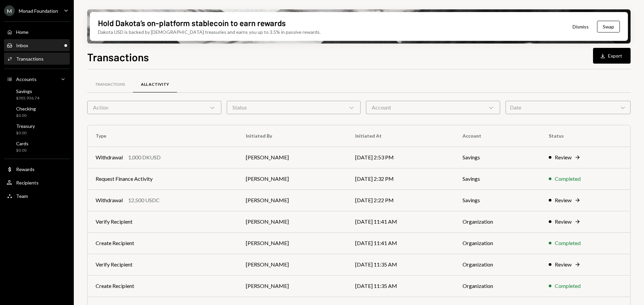 This screenshot has width=644, height=305. Describe the element at coordinates (22, 143) in the screenshot. I see `div: Cards` at that location.